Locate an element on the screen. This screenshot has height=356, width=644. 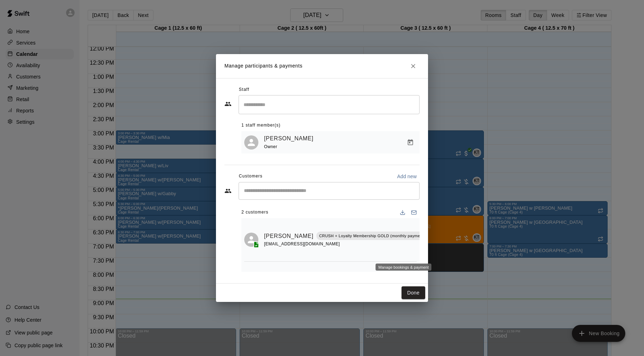
button: Manage bookings & payment is located at coordinates (410, 142).